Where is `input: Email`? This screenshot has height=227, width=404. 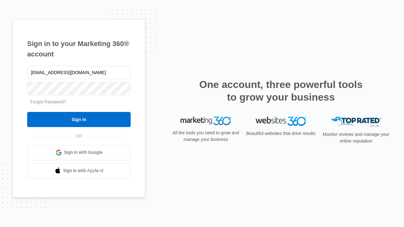
input: Email is located at coordinates (79, 73).